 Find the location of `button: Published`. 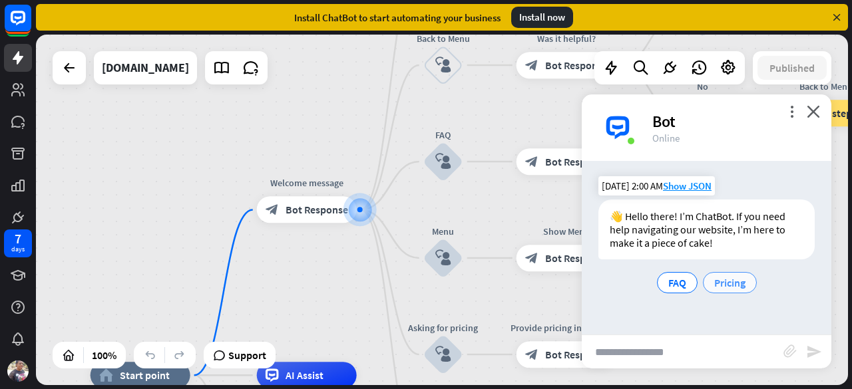

button: Published is located at coordinates (792, 68).